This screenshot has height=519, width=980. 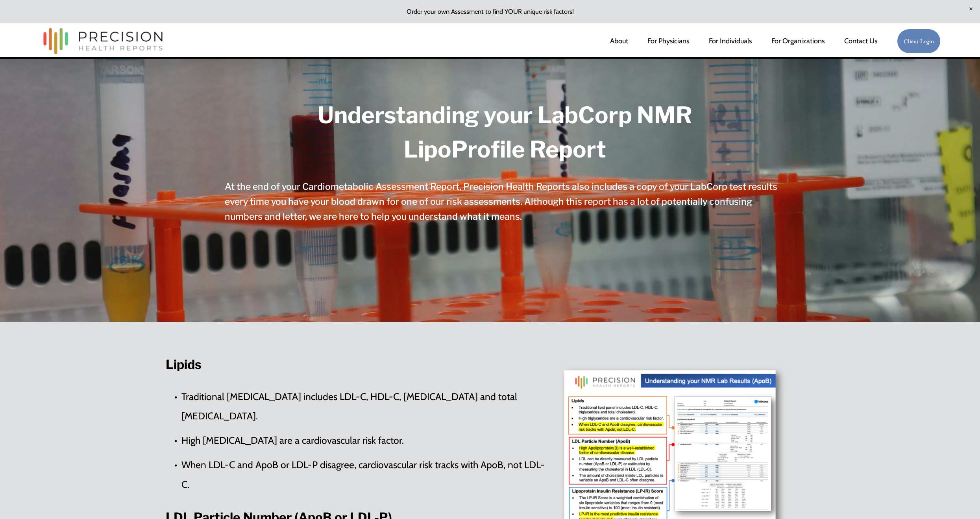 I want to click on a: Contact Us, so click(x=861, y=41).